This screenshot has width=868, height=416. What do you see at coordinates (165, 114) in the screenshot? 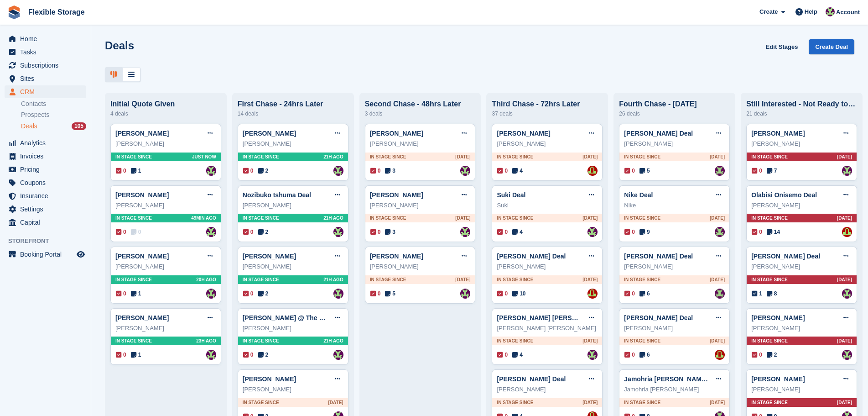
I see `div: 4 deals` at bounding box center [165, 114].